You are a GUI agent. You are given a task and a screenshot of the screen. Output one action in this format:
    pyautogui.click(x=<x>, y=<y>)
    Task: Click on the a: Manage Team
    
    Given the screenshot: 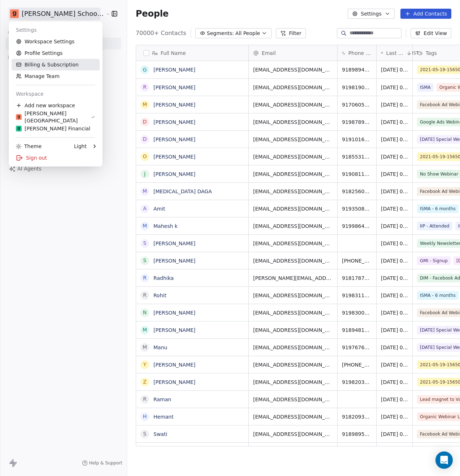 What is the action you would take?
    pyautogui.click(x=56, y=76)
    